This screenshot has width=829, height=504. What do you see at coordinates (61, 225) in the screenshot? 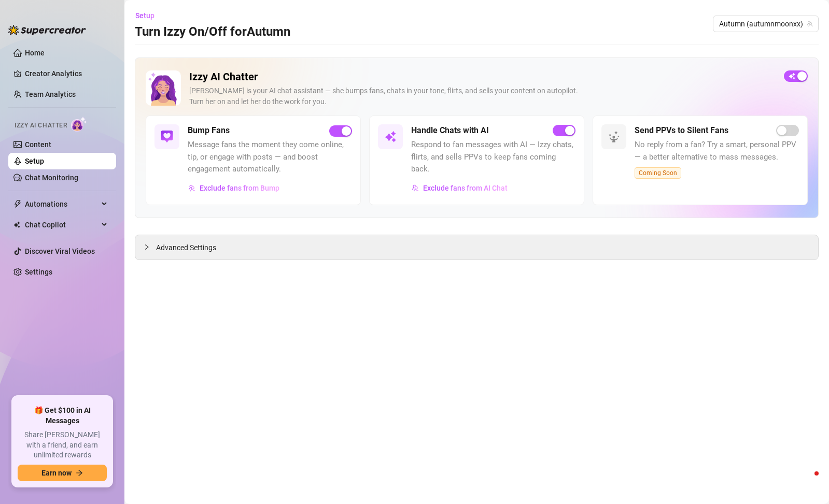
I see `span: Chat Copilot` at bounding box center [61, 225].